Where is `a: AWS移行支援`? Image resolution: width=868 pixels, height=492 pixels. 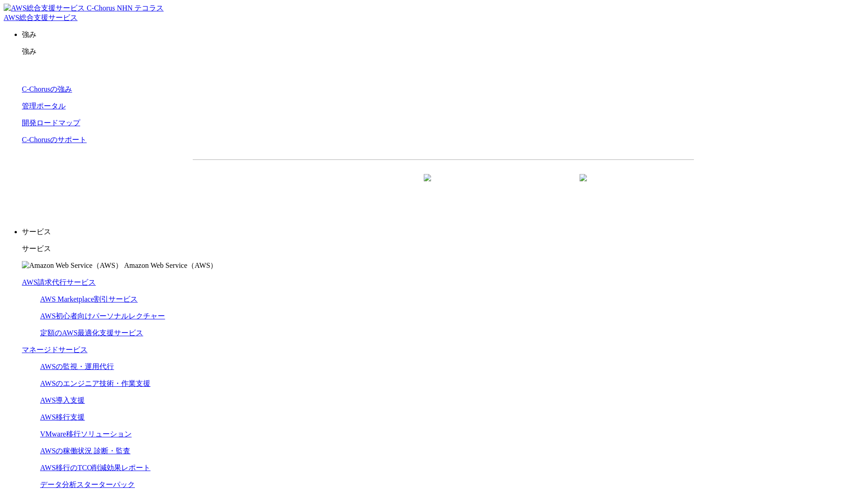
a: AWS移行支援 is located at coordinates (63, 417).